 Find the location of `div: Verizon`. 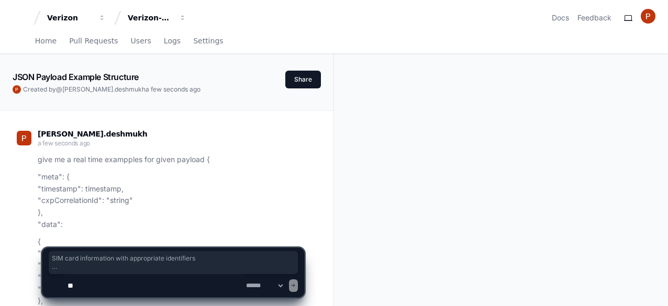

div: Verizon is located at coordinates (70, 18).